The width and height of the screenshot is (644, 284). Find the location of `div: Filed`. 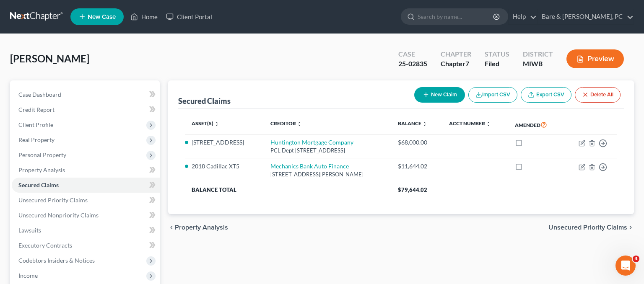

div: Filed is located at coordinates (497, 64).